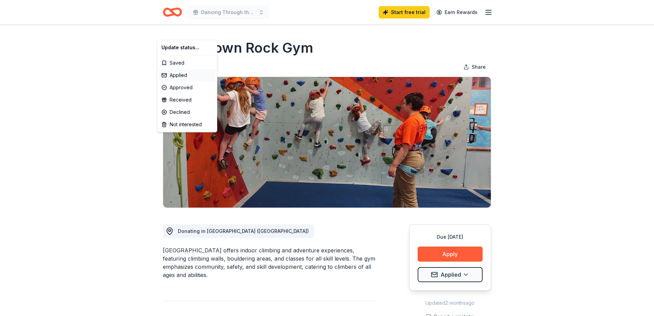  Describe the element at coordinates (229, 12) in the screenshot. I see `span: Dancing Through the Decades Prom - Suicide Awareness & Prevention Fundraiser` at that location.